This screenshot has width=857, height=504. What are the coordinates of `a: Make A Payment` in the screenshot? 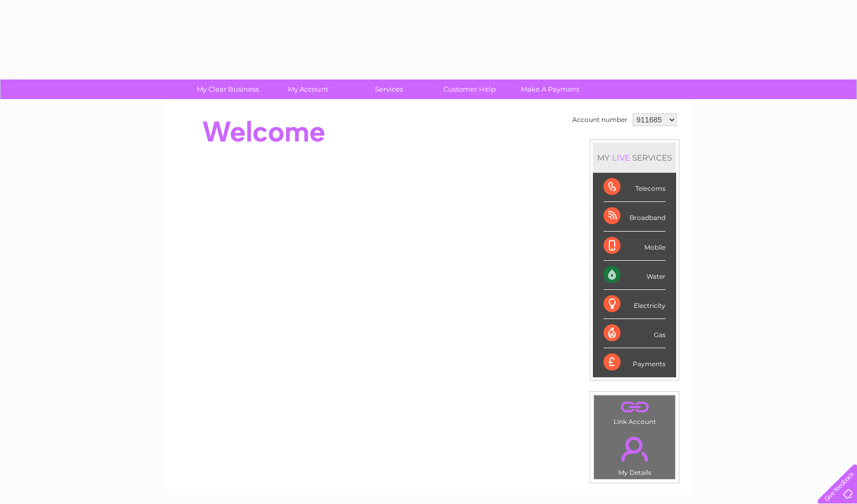 It's located at (550, 89).